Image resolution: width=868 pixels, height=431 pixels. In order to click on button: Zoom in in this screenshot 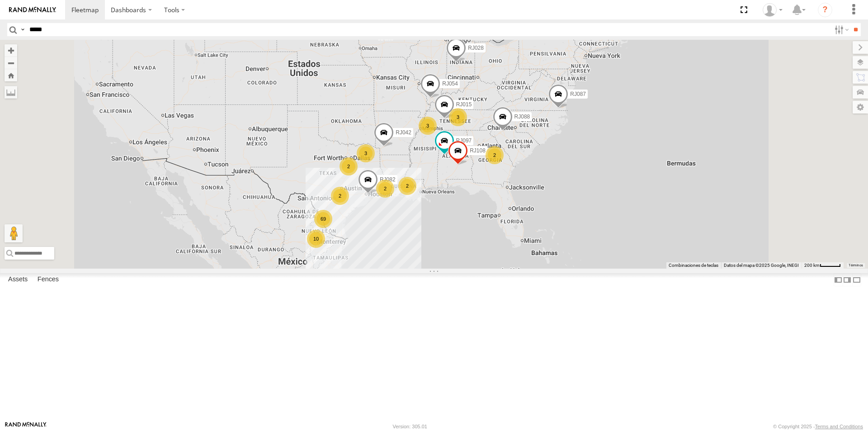, I will do `click(11, 50)`.